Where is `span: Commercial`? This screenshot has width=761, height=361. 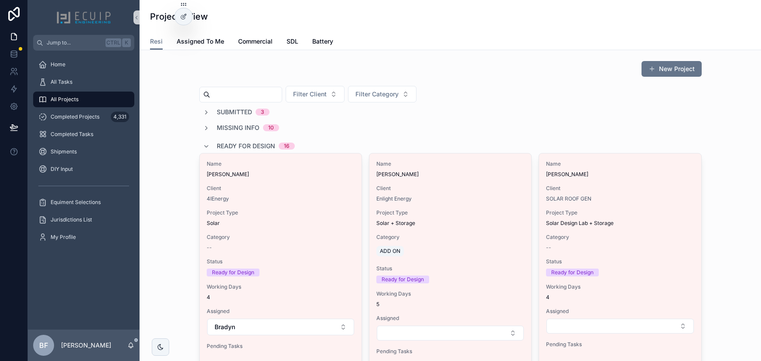 span: Commercial is located at coordinates (255, 41).